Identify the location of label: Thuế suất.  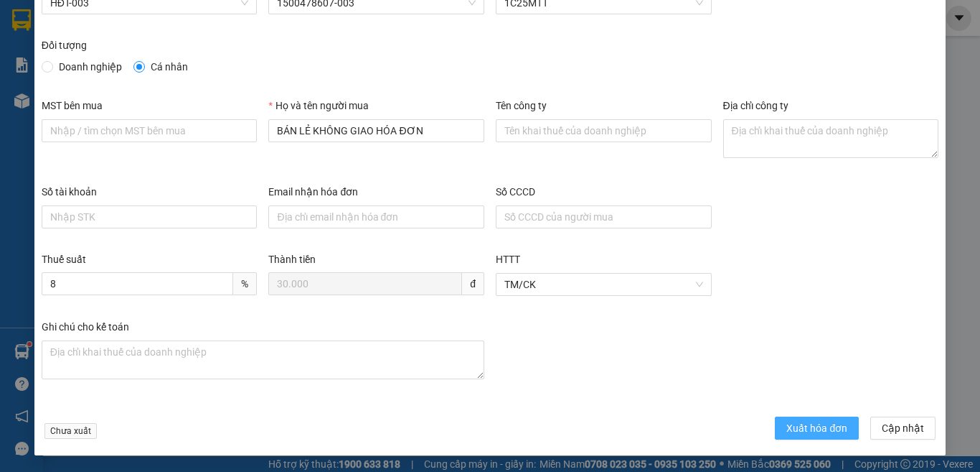
(64, 259).